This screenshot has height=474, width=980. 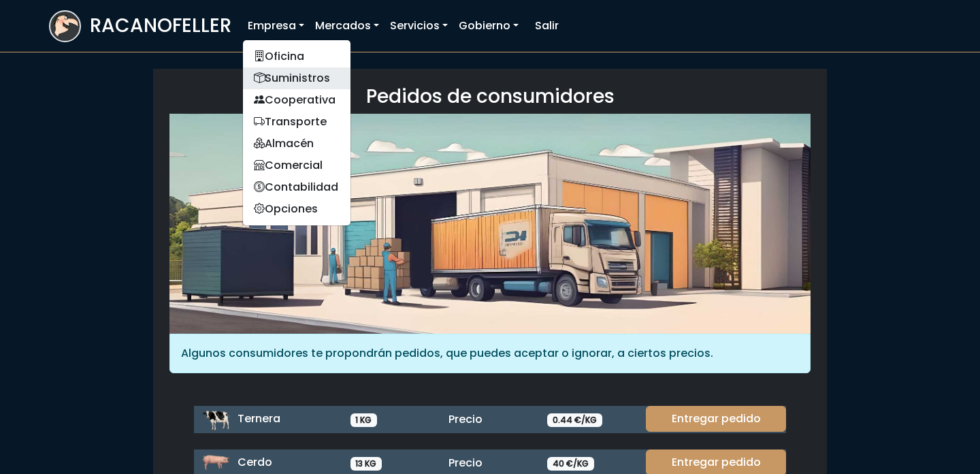 What do you see at coordinates (215, 419) in the screenshot?
I see `img: ternera.png` at bounding box center [215, 419].